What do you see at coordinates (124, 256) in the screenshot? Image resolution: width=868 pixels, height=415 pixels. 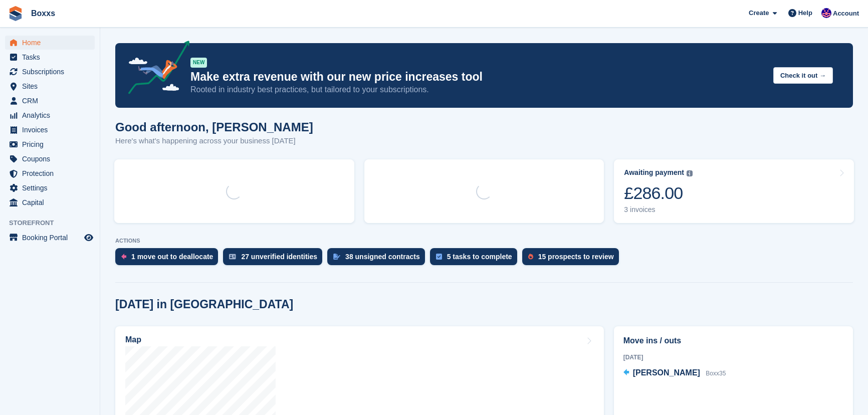 I see `img: move_outs_to_deallocate_icon-f764333ba52eb49d3ac5e1228854f67142a1ed5810a6f6cc68b1a99e826820c5.svg` at bounding box center [124, 256].